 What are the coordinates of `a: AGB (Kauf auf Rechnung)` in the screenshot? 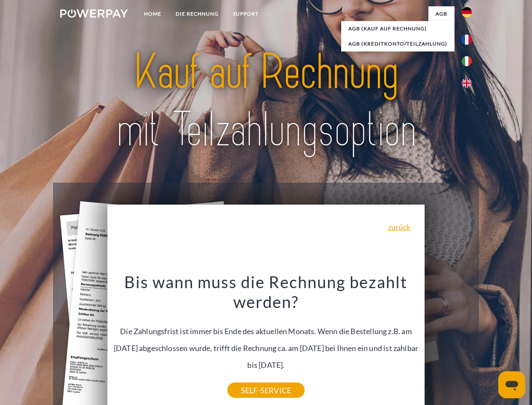 It's located at (398, 28).